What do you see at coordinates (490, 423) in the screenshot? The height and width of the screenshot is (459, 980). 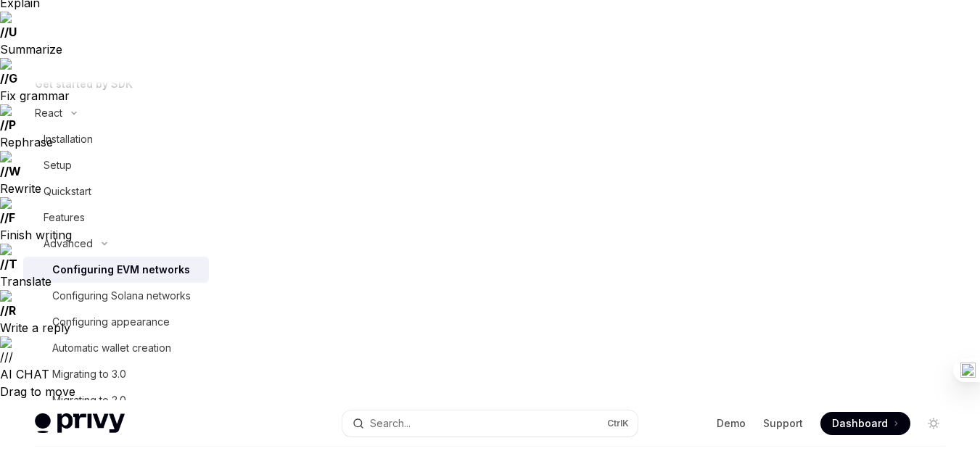 I see `button: Search...CtrlK` at bounding box center [490, 423].